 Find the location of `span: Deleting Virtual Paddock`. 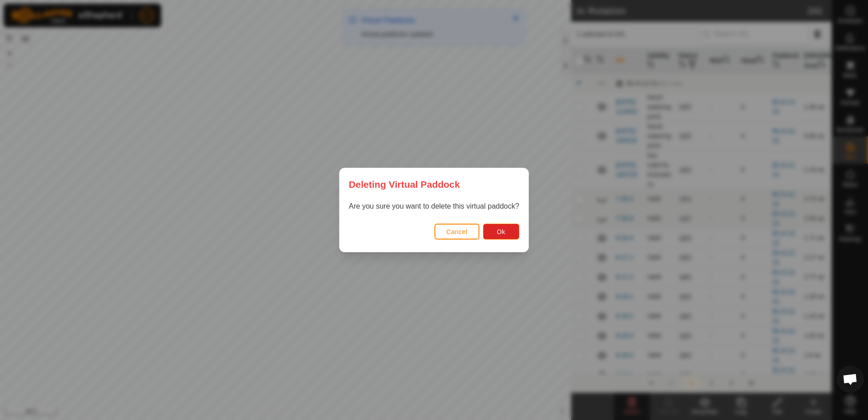

span: Deleting Virtual Paddock is located at coordinates (404, 184).